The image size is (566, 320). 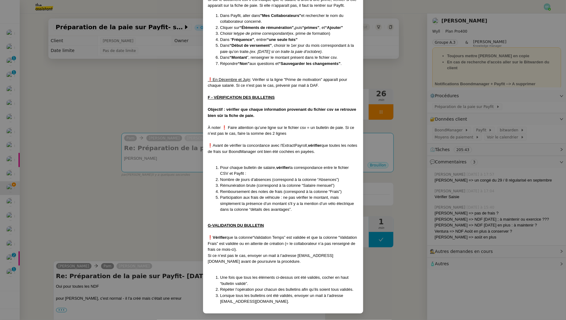 I want to click on span: une ligne sur le fichier csv = un bulletin de paie. Si ce n’est pas le cas, faire la somme des 2 ..., so click(x=281, y=131).